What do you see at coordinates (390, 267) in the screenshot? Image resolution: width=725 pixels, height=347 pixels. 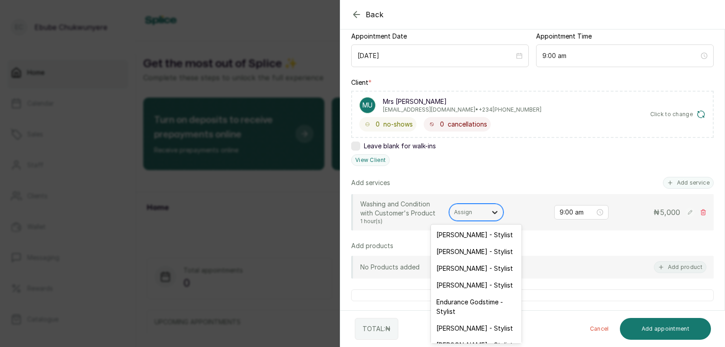 I see `p: No Products added` at bounding box center [390, 267].